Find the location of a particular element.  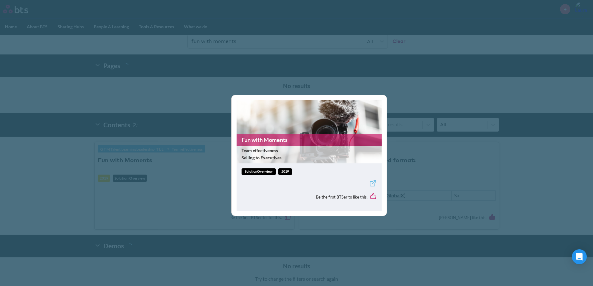

div: Open Intercom Messenger is located at coordinates (580, 257).